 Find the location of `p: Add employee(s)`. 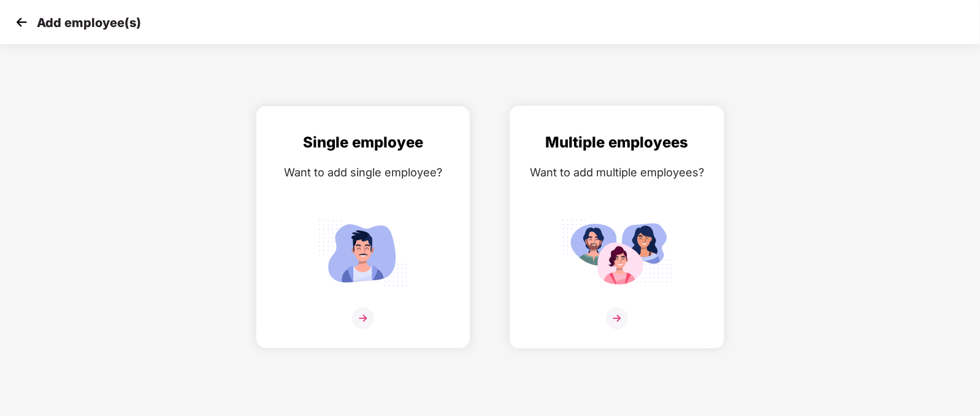

p: Add employee(s) is located at coordinates (89, 23).